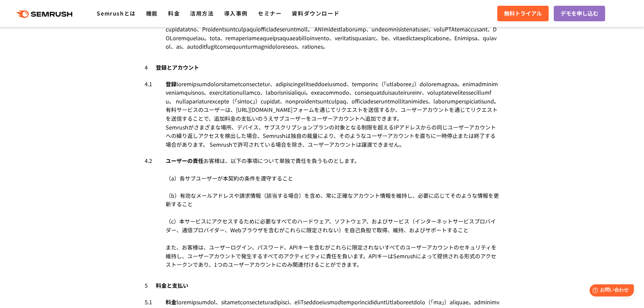  Describe the element at coordinates (149, 84) in the screenshot. I see `span: 4.1` at that location.